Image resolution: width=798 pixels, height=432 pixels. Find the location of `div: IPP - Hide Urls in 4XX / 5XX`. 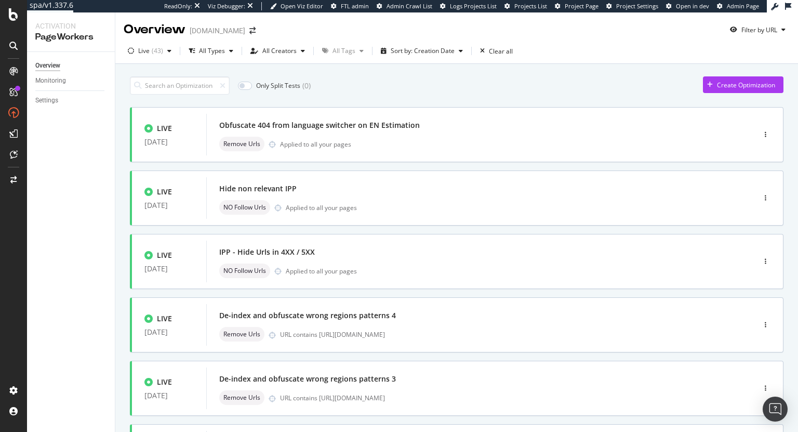

div: IPP - Hide Urls in 4XX / 5XX is located at coordinates (267, 252).